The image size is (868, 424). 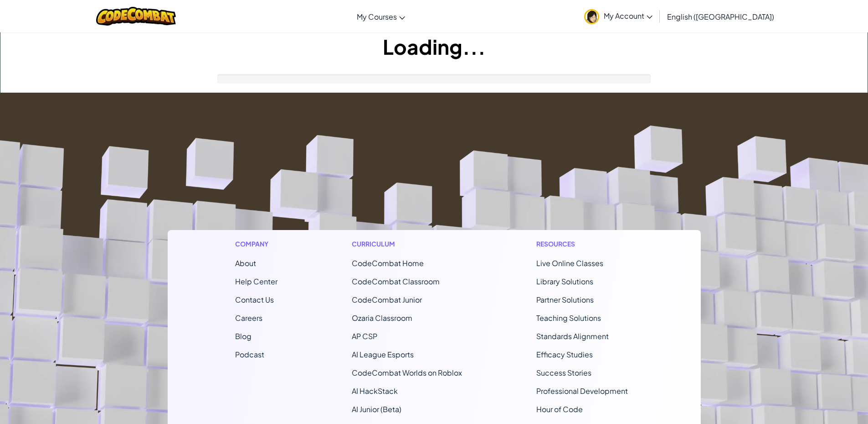 What do you see at coordinates (591, 16) in the screenshot?
I see `img: avatar` at bounding box center [591, 16].